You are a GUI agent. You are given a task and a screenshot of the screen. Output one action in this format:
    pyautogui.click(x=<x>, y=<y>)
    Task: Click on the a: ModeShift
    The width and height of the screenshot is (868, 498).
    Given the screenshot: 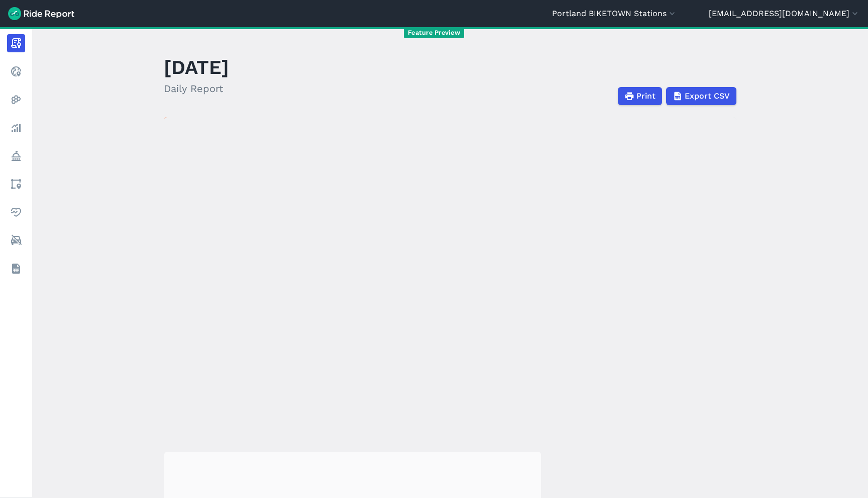 What is the action you would take?
    pyautogui.click(x=16, y=240)
    